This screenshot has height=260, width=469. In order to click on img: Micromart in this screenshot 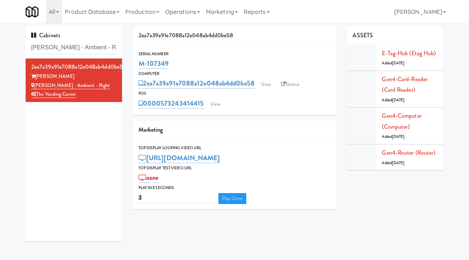, I will do `click(32, 12)`.